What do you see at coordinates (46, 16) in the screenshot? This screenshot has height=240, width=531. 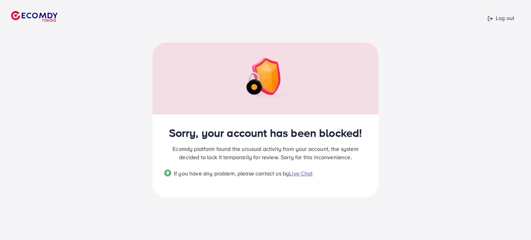 I see `a: logo` at bounding box center [46, 16].